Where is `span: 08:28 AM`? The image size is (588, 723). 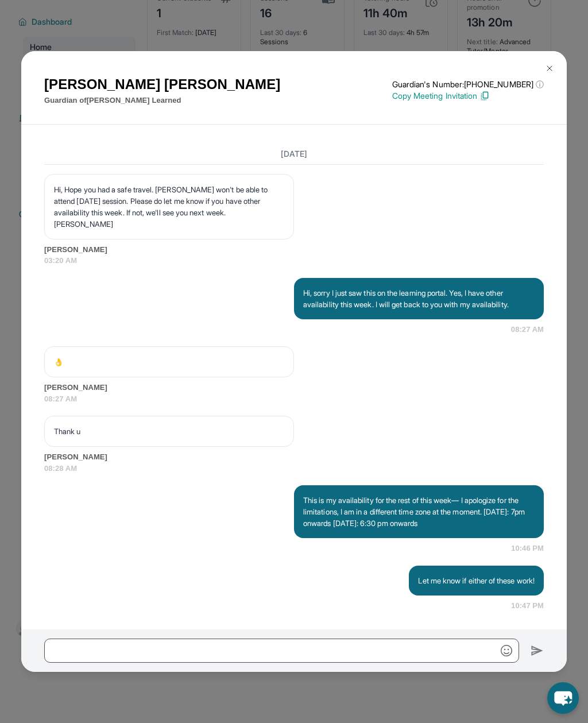 span: 08:28 AM is located at coordinates (294, 469).